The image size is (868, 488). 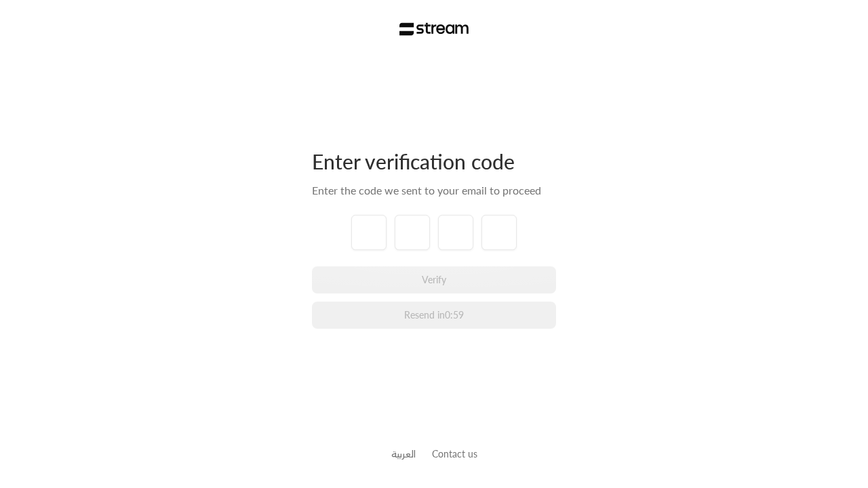 I want to click on img: Stream Logo, so click(x=434, y=29).